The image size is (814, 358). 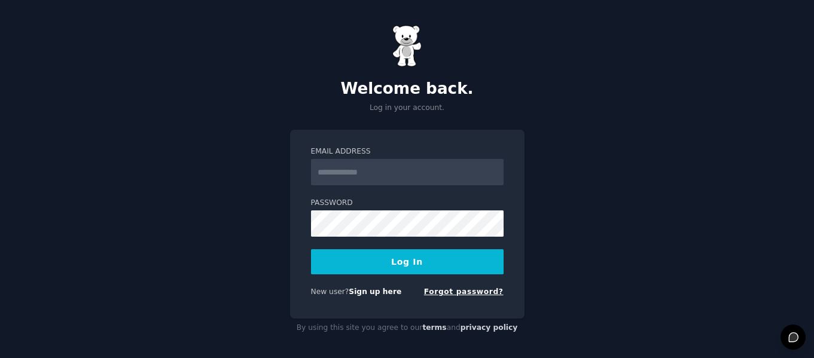 I want to click on a: Sign up here, so click(x=375, y=292).